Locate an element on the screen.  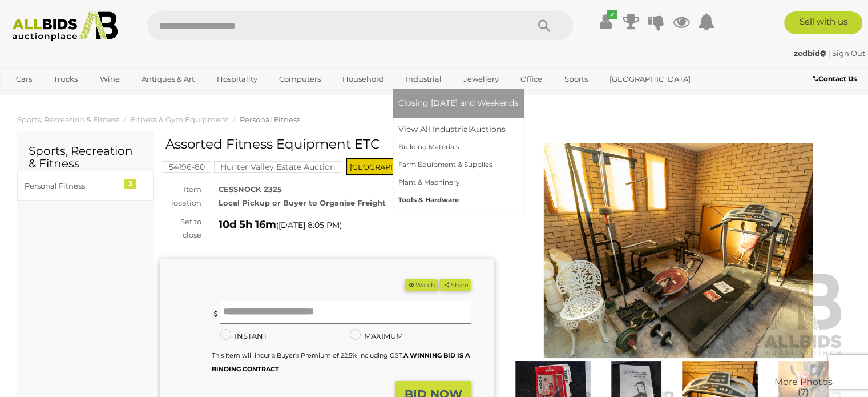
strong: zedbid is located at coordinates (810, 53).